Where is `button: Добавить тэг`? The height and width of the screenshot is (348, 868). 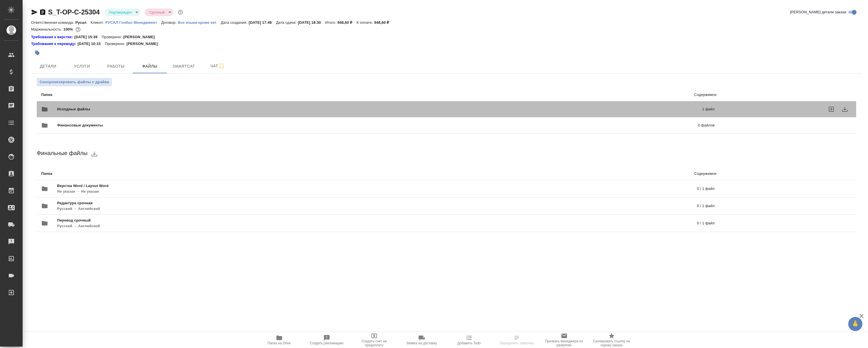
button: Добавить тэг is located at coordinates (37, 53).